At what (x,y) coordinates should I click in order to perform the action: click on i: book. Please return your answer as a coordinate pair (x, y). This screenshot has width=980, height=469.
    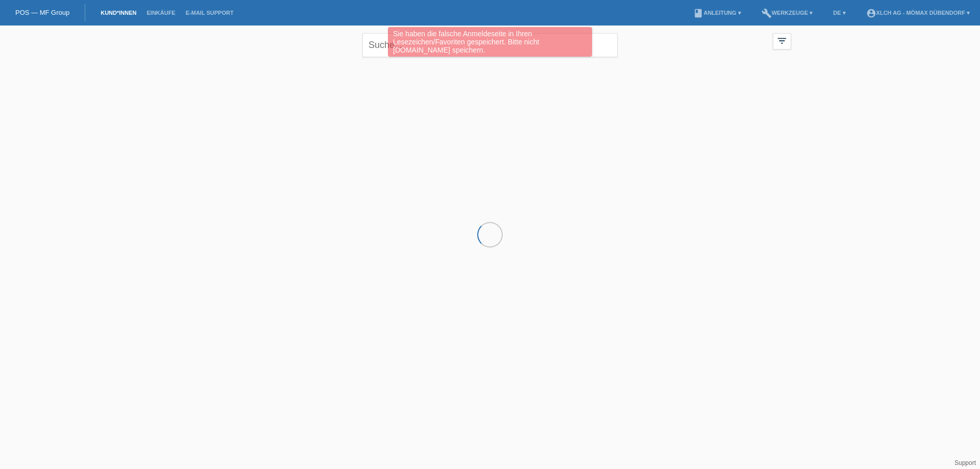
    Looking at the image, I should click on (699, 14).